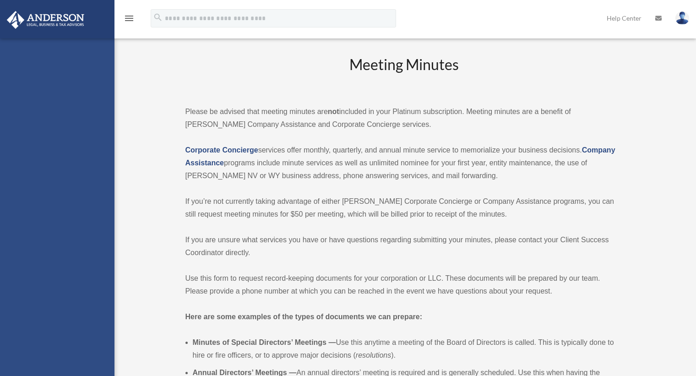 This screenshot has width=696, height=376. Describe the element at coordinates (404, 246) in the screenshot. I see `p: If you are unsure what services you have or have questions regarding submitting your minutes, ple...` at that location.